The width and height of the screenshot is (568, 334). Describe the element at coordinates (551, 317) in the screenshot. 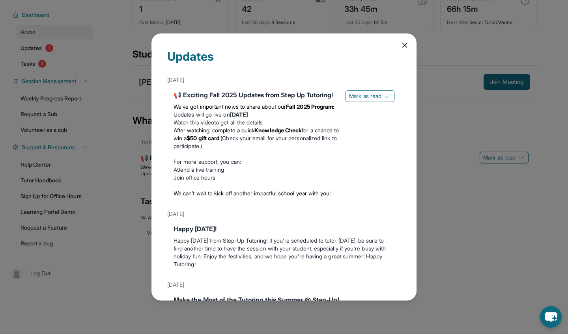

I see `button: chat-button` at that location.